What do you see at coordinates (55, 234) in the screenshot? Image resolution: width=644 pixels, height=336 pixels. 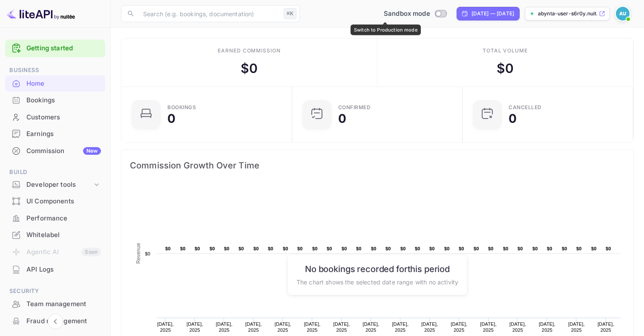 I see `a: Whitelabel` at bounding box center [55, 234].